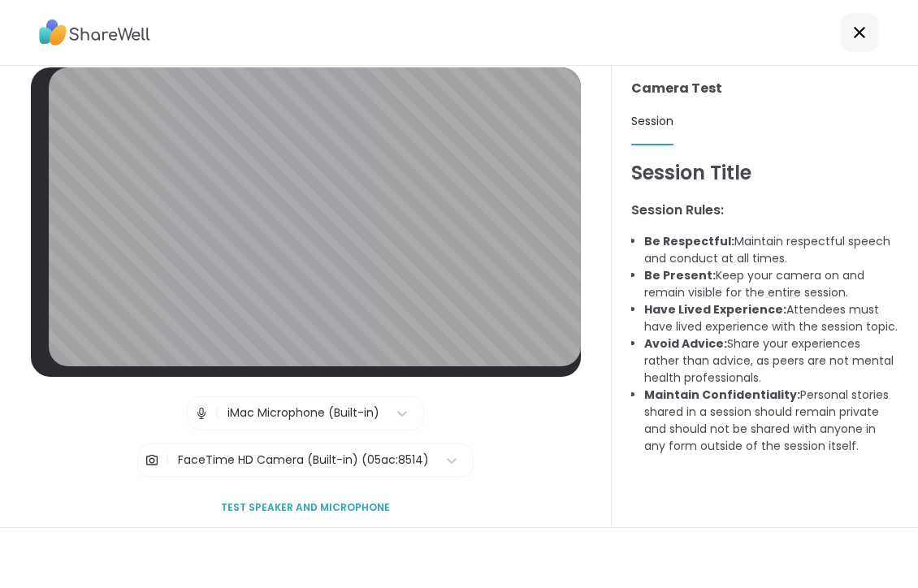  What do you see at coordinates (201, 413) in the screenshot?
I see `img: Microphone` at bounding box center [201, 413].